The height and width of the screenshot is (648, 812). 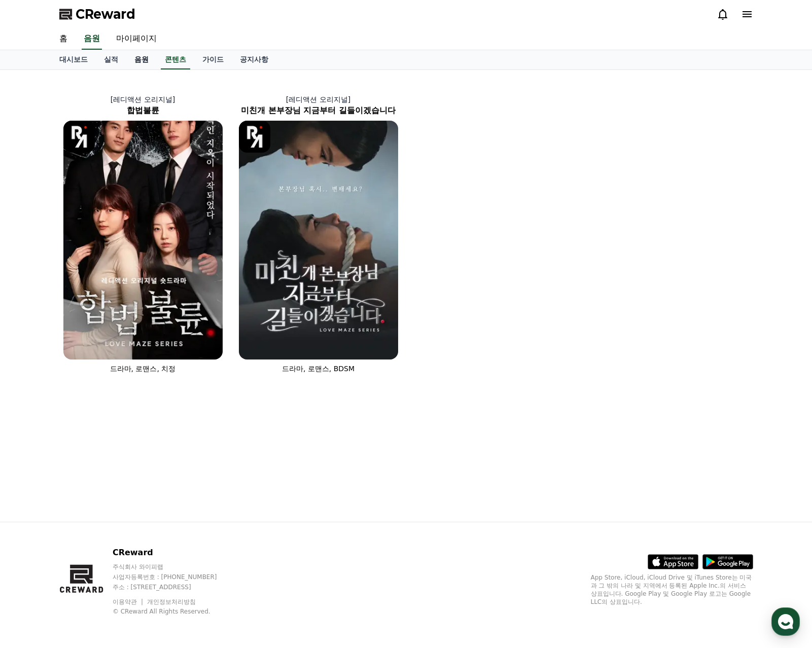 What do you see at coordinates (254, 59) in the screenshot?
I see `a: 공지사항` at bounding box center [254, 59].